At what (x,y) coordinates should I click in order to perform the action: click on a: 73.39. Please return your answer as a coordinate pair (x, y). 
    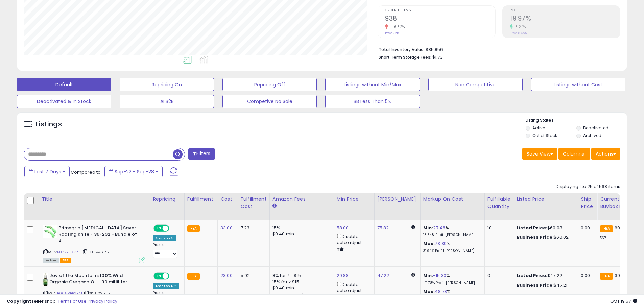
    Looking at the image, I should click on (440, 243).